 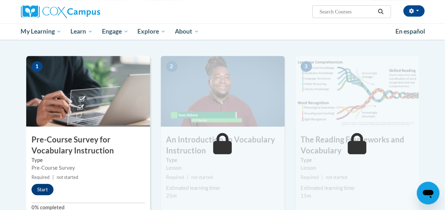 What do you see at coordinates (414, 11) in the screenshot?
I see `button: Account Settings` at bounding box center [414, 11].